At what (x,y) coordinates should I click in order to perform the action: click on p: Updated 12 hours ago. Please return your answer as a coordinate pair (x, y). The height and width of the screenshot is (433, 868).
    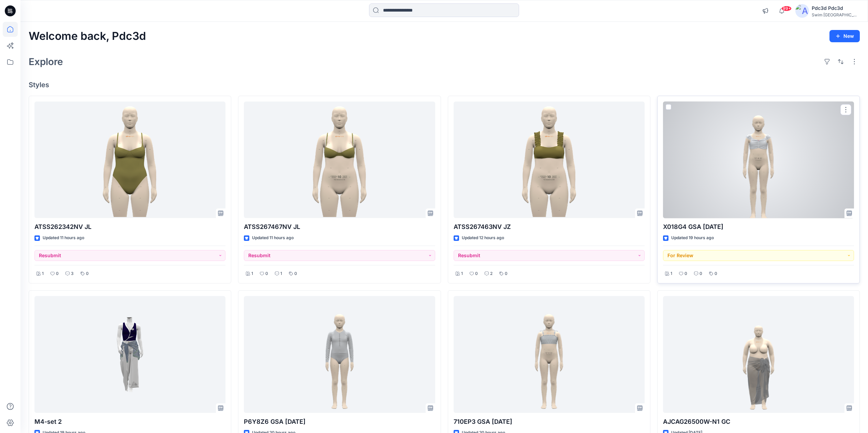
    Looking at the image, I should click on (483, 238).